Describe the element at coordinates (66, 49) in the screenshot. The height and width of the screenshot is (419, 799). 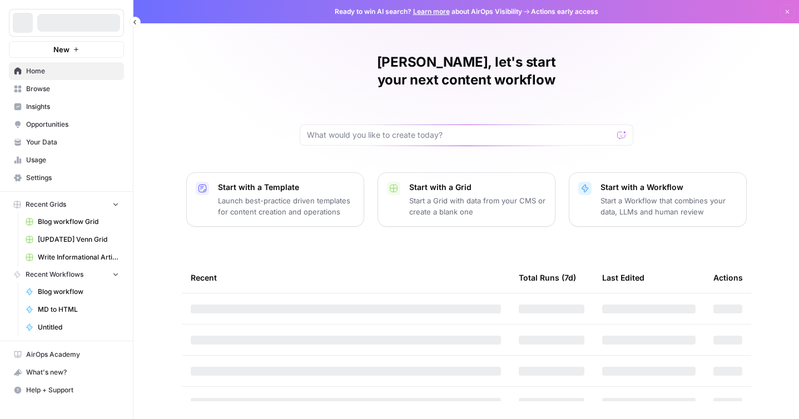
I see `button: New` at that location.